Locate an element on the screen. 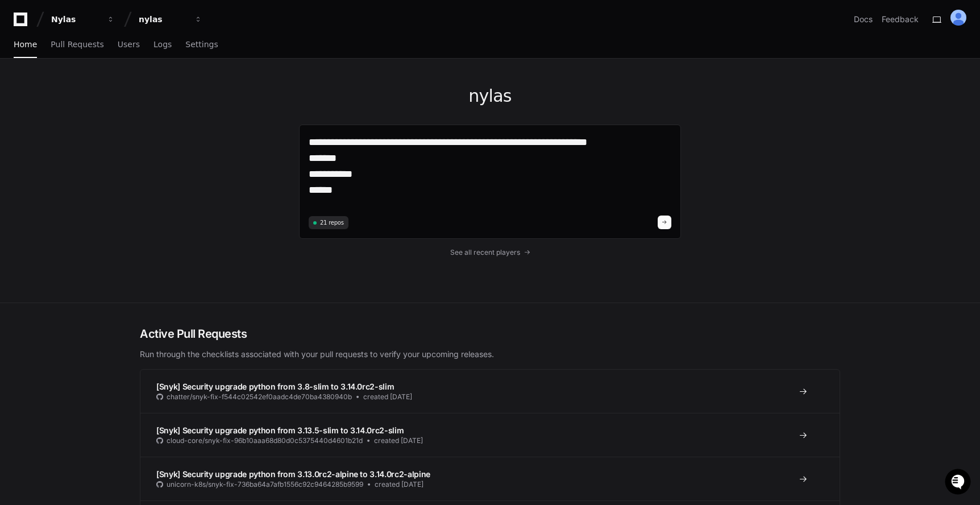 This screenshot has height=505, width=980. a: [Snyk] Security upgrade python from 3.13.0rc2-alpine to 3.14.0rc2-alpineunicorn-k8s/snyk-fix-736b... is located at coordinates (490, 478).